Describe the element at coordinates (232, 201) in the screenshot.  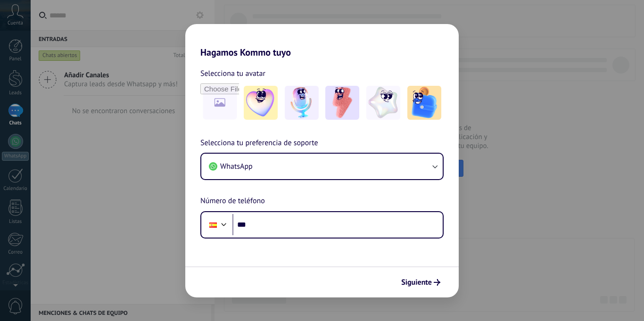
I see `span: Número de teléfono` at that location.